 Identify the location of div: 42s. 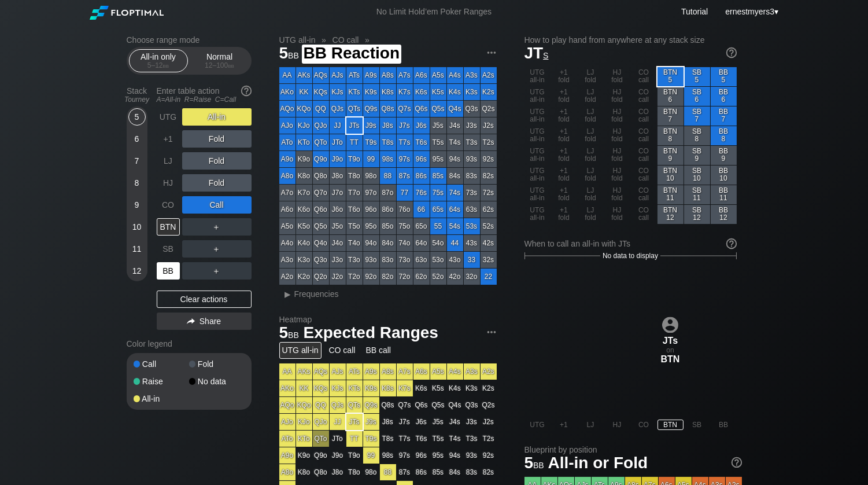
(488, 243).